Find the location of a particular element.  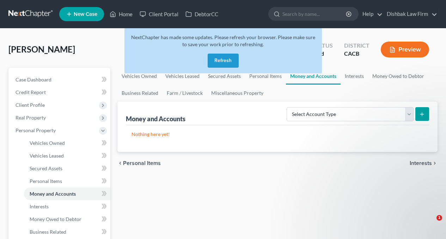

span: Credit Report is located at coordinates (31, 92).